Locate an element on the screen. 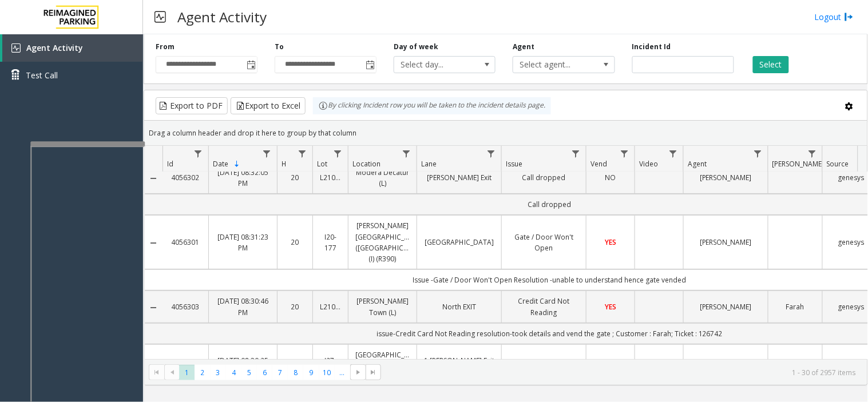 Image resolution: width=868 pixels, height=402 pixels. span: Page 1 is located at coordinates (187, 372).